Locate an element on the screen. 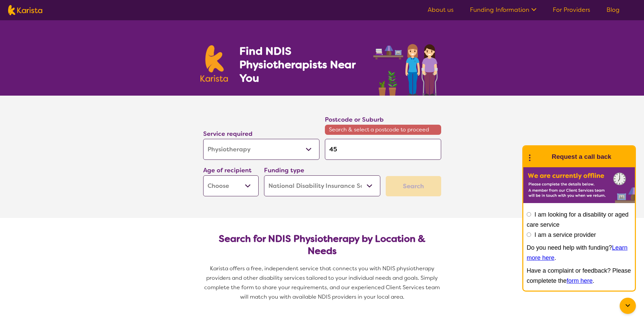 The width and height of the screenshot is (644, 322). p: Karista offers a free, independent service that connects you with NDIS physiotherapy providers an... is located at coordinates (322, 283).